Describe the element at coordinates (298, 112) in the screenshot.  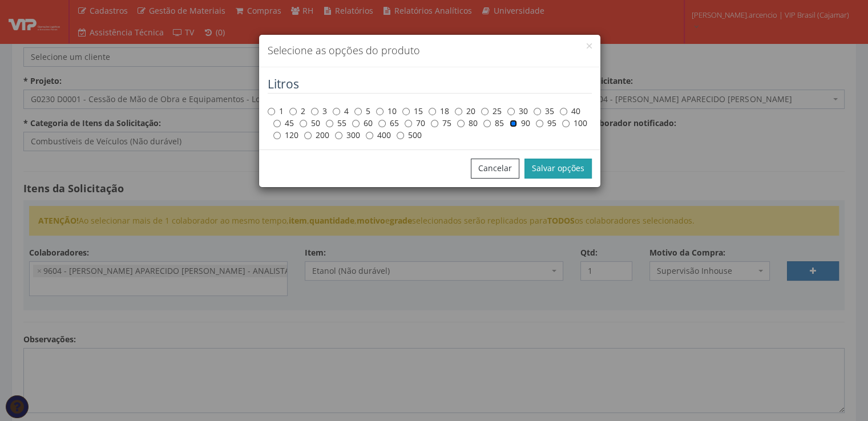
I see `label: 2` at that location.